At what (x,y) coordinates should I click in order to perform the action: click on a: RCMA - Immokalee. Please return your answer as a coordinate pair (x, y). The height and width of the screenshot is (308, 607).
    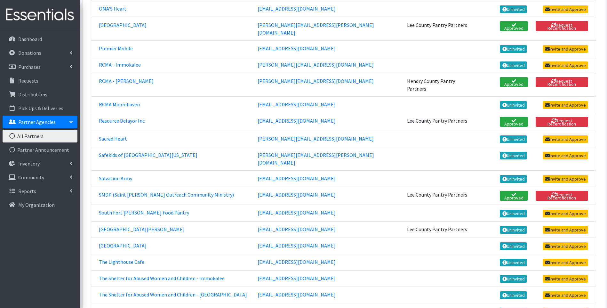
    Looking at the image, I should click on (120, 65).